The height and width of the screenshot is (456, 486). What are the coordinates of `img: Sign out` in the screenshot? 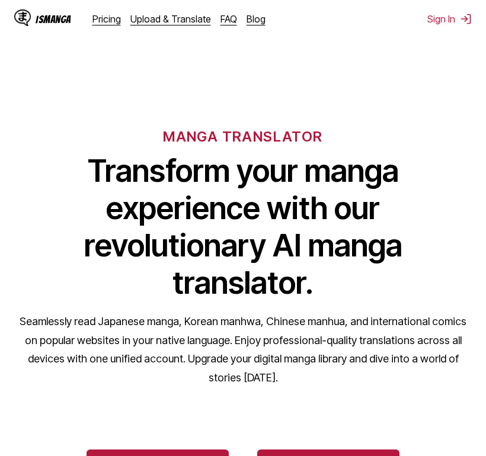 It's located at (465, 19).